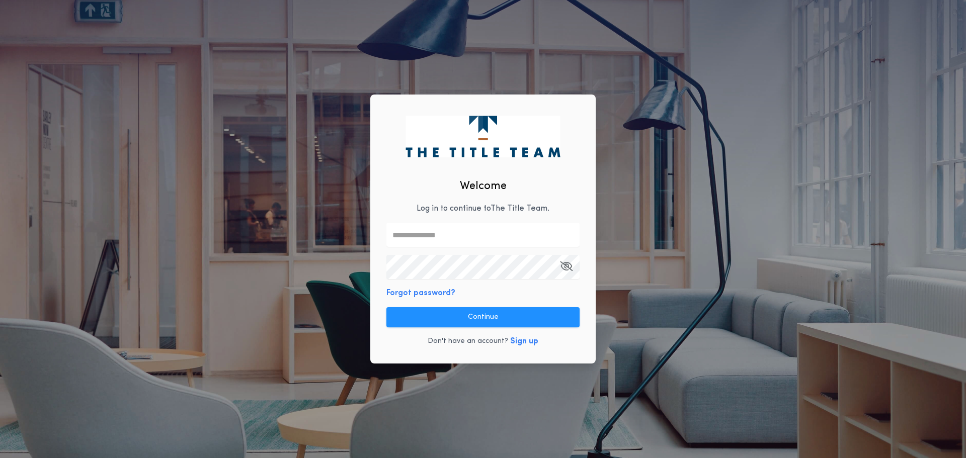  I want to click on p: Log in to continue to The Title Team ., so click(483, 209).